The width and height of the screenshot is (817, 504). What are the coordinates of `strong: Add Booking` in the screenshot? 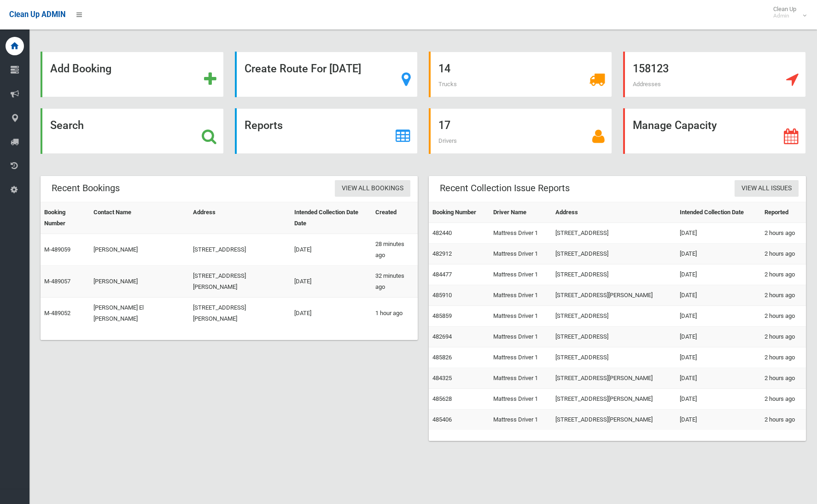 It's located at (81, 69).